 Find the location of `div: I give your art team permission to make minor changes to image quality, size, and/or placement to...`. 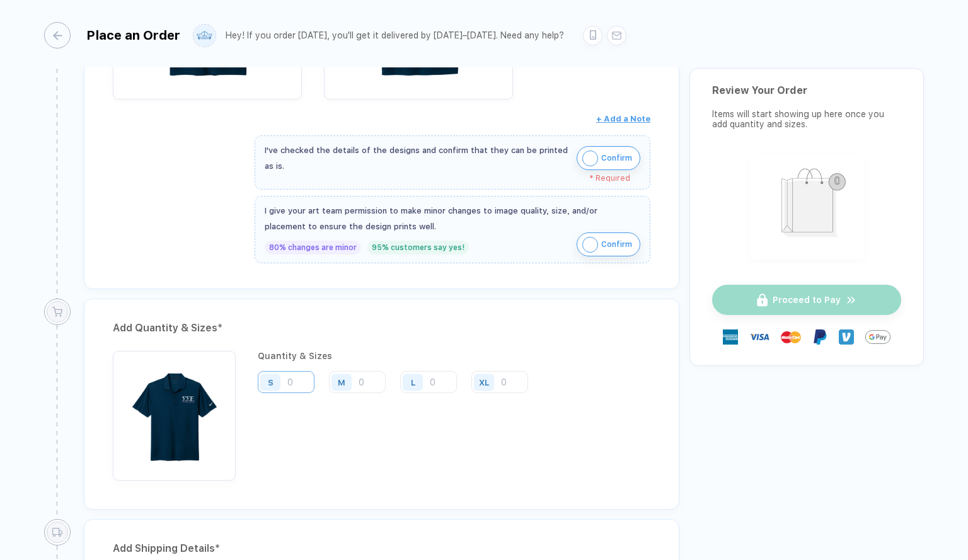

div: I give your art team permission to make minor changes to image quality, size, and/or placement to... is located at coordinates (452, 219).